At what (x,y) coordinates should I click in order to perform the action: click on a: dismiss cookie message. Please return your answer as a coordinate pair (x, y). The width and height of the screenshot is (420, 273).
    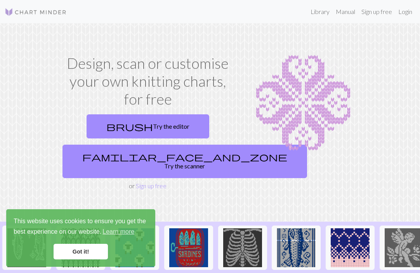
    Looking at the image, I should click on (81, 251).